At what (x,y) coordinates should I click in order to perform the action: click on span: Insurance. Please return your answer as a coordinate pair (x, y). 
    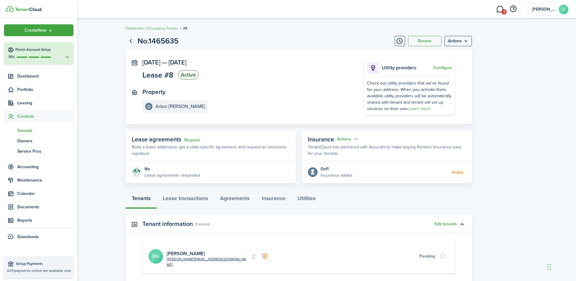
    Looking at the image, I should click on (321, 139).